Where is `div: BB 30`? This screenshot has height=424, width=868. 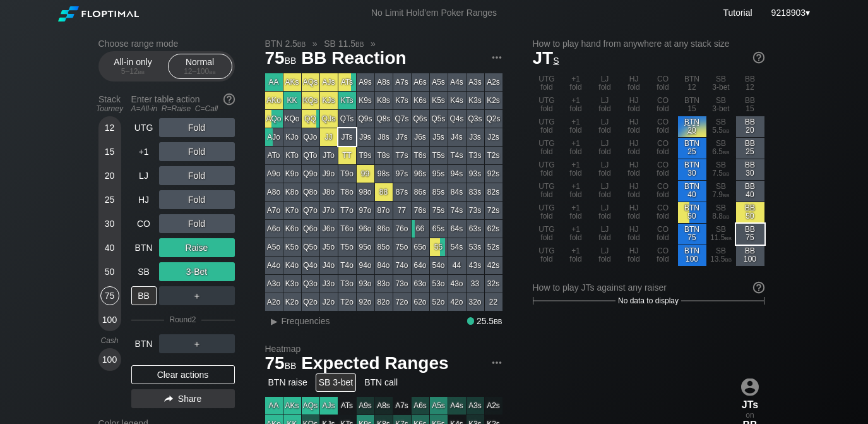 div: BB 30 is located at coordinates (750, 169).